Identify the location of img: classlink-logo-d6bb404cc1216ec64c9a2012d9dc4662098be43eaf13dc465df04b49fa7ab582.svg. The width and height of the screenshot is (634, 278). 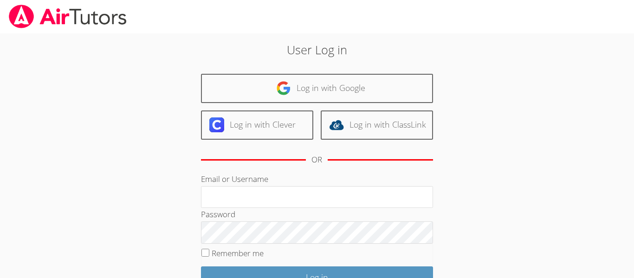
(337, 125).